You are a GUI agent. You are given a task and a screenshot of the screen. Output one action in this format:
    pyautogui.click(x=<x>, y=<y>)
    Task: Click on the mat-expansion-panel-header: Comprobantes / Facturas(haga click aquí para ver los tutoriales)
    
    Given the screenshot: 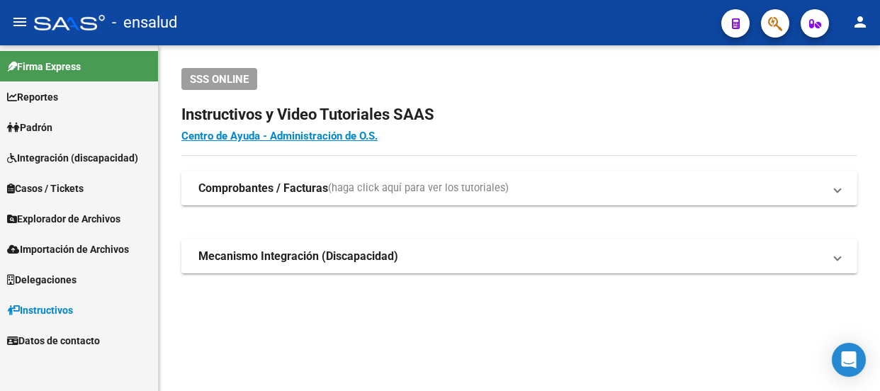 What is the action you would take?
    pyautogui.click(x=519, y=188)
    